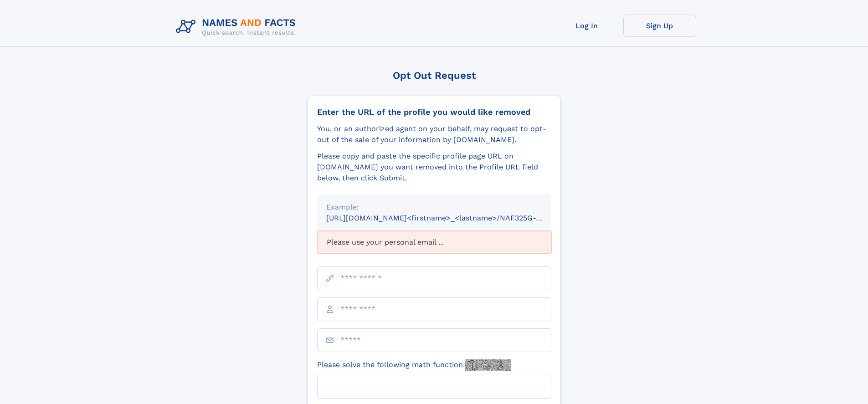 Image resolution: width=868 pixels, height=404 pixels. Describe the element at coordinates (434, 242) in the screenshot. I see `div: Please use your personal email ...` at that location.